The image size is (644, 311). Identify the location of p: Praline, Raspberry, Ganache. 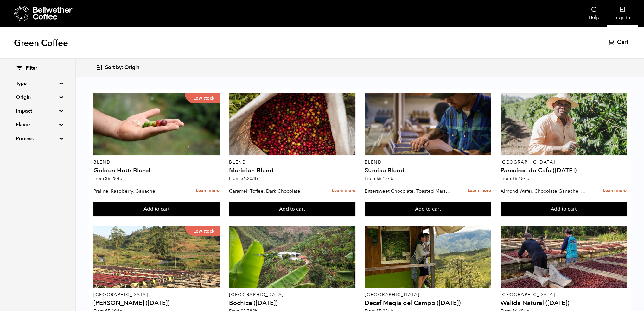
(136, 191).